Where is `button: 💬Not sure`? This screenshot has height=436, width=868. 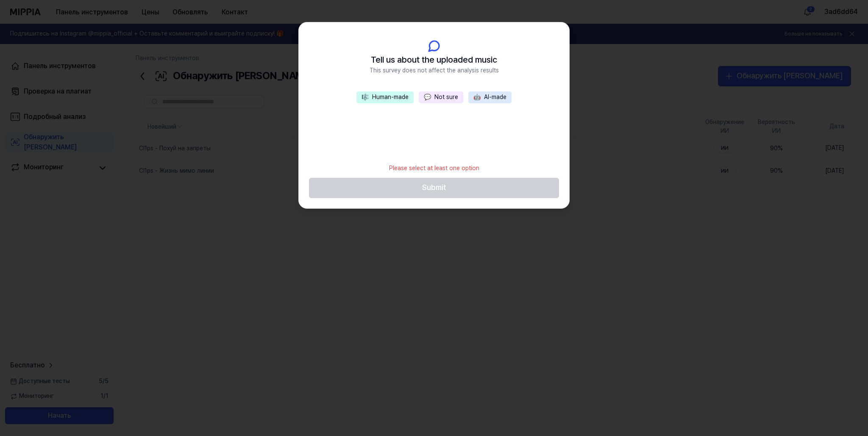
button: 💬Not sure is located at coordinates (441, 97).